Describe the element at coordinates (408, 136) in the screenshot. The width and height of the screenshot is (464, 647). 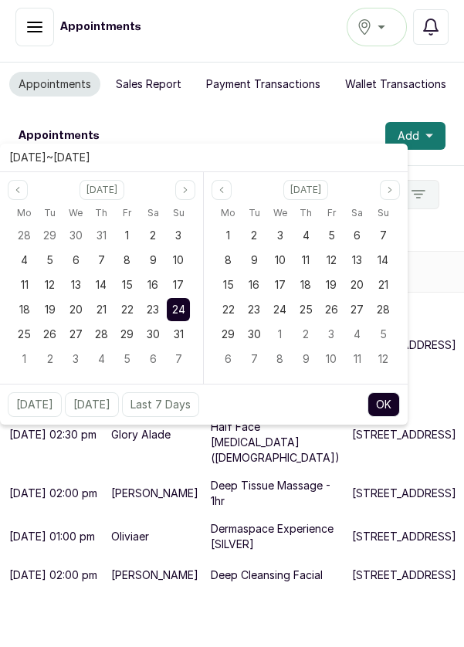
I see `span: Add` at that location.